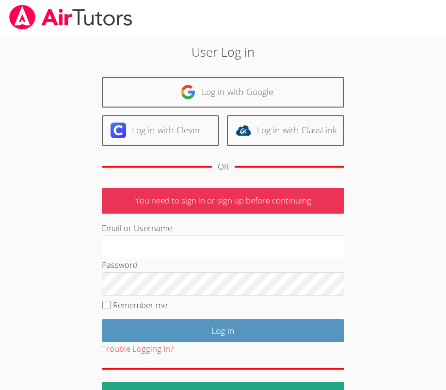 The height and width of the screenshot is (390, 446). I want to click on button: Trouble Logging In?, so click(138, 349).